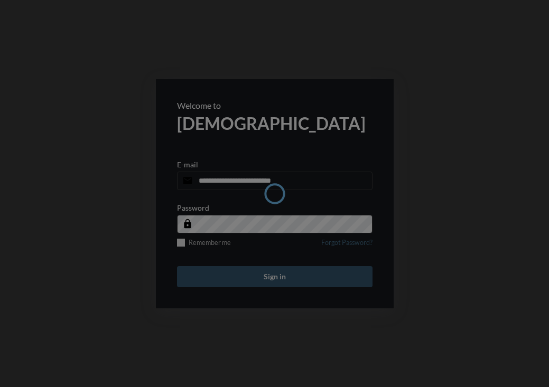 This screenshot has height=387, width=549. Describe the element at coordinates (204, 242) in the screenshot. I see `label: Remember me` at that location.